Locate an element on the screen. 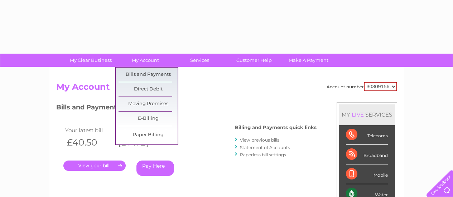 The width and height of the screenshot is (453, 197). h4: Billing and Payments quick links is located at coordinates (276, 128).